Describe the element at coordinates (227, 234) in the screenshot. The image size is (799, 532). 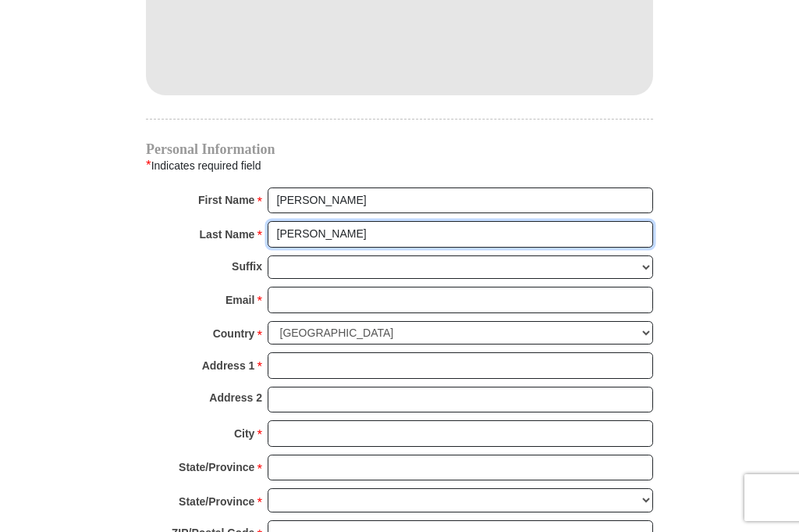
I see `strong: Last Name` at that location.